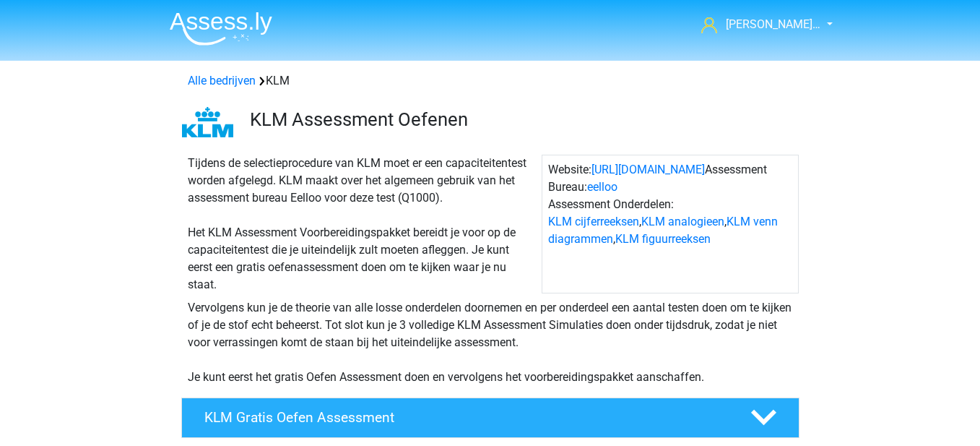 This screenshot has height=446, width=980. Describe the element at coordinates (670, 224) in the screenshot. I see `div: Website: Assessment Bureau: Assessment Onderdelen: , , ,` at that location.